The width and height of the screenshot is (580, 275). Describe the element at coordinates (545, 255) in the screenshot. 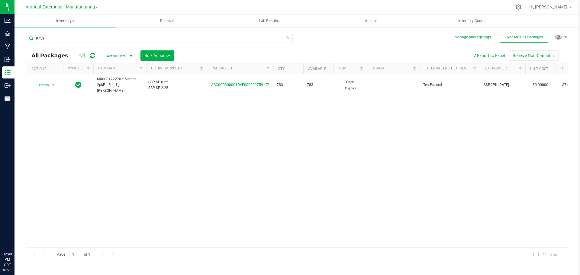

I see `span: 1 - 1 of 1 items` at that location.